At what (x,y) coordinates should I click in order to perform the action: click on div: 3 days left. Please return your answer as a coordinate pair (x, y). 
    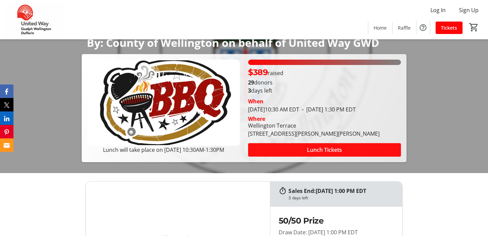
    Looking at the image, I should click on (298, 198).